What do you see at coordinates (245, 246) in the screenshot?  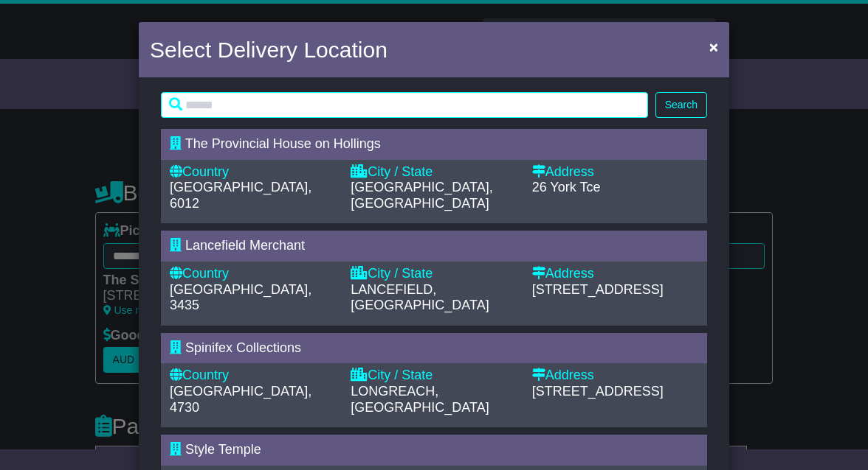 I see `span: Lancefield Merchant` at bounding box center [245, 246].